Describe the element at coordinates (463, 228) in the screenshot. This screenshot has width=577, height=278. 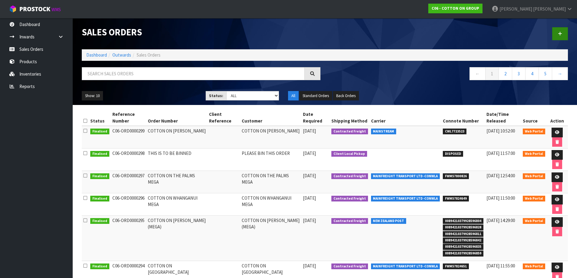
I see `span: 00894210379928596828` at that location.